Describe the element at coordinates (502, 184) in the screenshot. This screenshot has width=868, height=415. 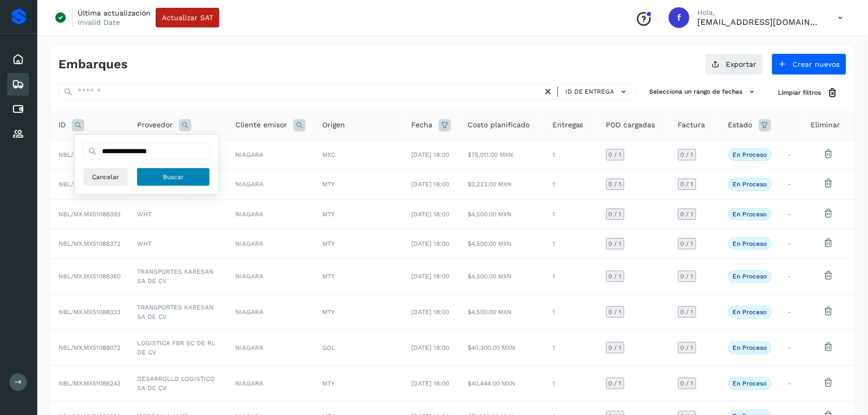
I see `td: $2,223.00 MXN` at that location.